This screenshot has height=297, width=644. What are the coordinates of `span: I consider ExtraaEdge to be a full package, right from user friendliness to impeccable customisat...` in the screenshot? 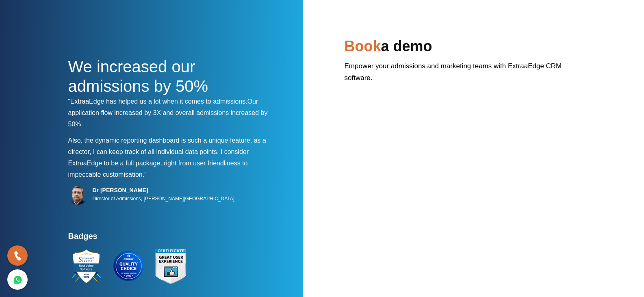 It's located at (158, 163).